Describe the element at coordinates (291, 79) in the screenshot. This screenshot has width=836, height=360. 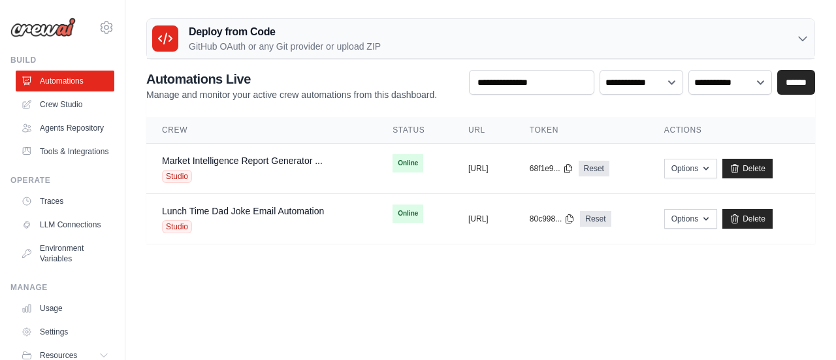
I see `h2: Automations Live` at that location.